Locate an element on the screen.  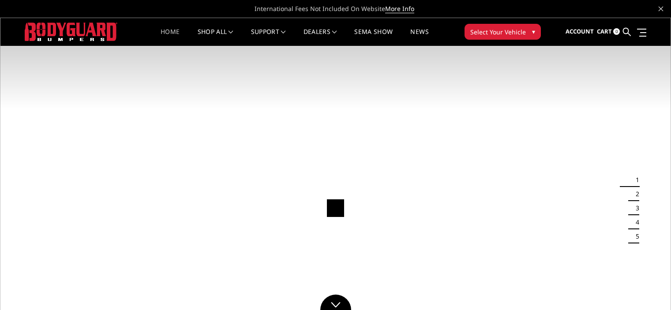
button: Select Your Vehicle is located at coordinates (503, 32).